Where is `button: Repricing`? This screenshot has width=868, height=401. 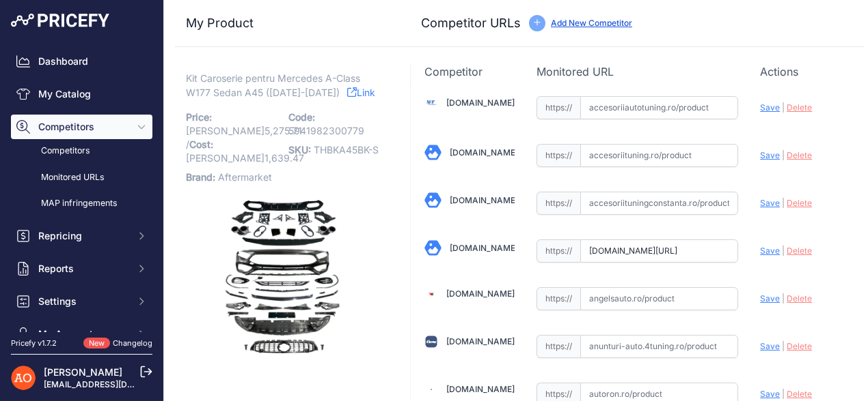
button: Repricing is located at coordinates (82, 236).